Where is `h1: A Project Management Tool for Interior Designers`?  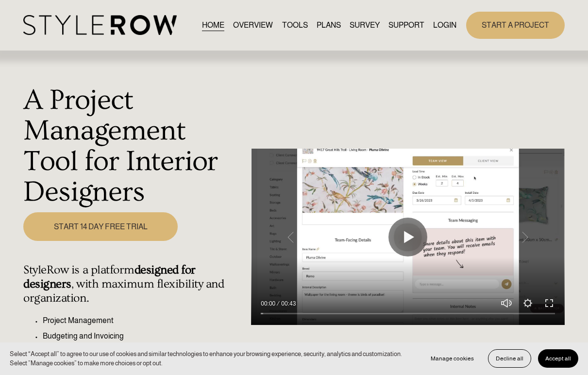
h1: A Project Management Tool for Interior Designers is located at coordinates (134, 146).